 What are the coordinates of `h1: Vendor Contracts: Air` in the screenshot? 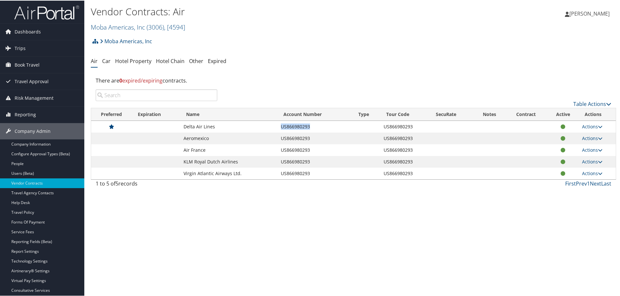 It's located at (266, 11).